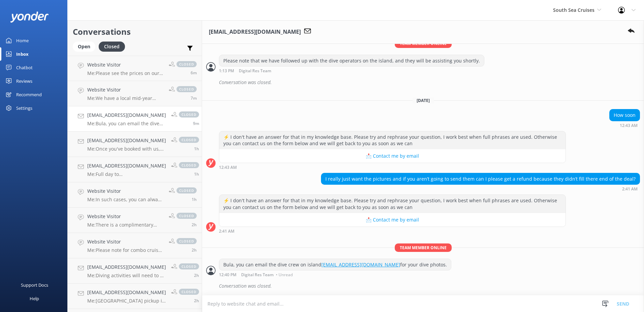 The height and width of the screenshot is (312, 644). What do you see at coordinates (196, 123) in the screenshot?
I see `span: Sep 09 2025 12:40pm (UTC +12:00) Pacific/Auckland` at bounding box center [196, 123].